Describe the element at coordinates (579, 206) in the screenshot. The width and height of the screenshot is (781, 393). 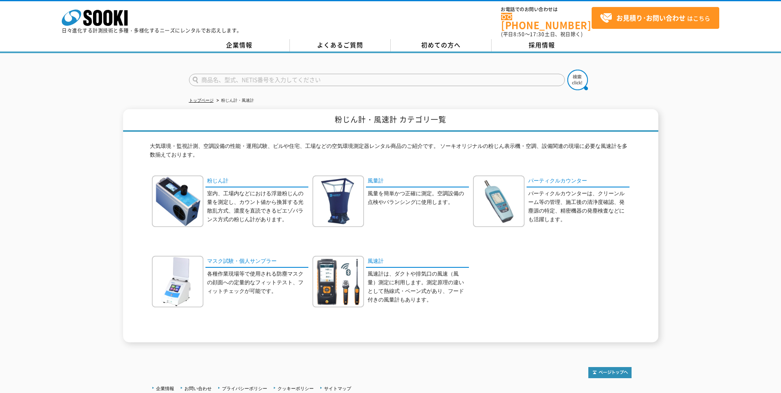
I see `p: バーティクルカウンターは、クリーンルーム等の管理、施工後の清浄度確認、発塵源の特定、精密機器の発塵検査などにも活躍します。` at that location.